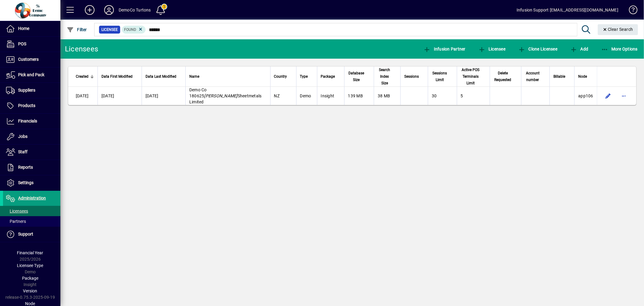 The width and height of the screenshot is (644, 306). Describe the element at coordinates (24, 29) in the screenshot. I see `span: Home` at that location.